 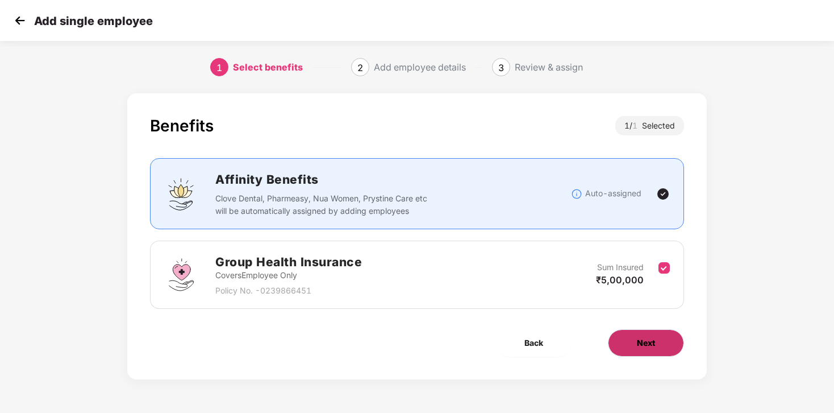 I want to click on div: Select benefits, so click(x=268, y=67).